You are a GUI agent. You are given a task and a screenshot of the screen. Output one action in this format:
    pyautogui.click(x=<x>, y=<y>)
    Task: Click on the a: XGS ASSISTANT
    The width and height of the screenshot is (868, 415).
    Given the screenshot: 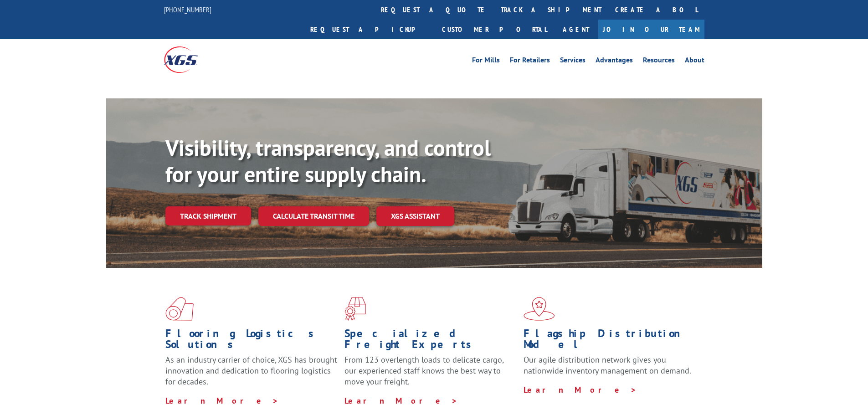 What is the action you would take?
    pyautogui.click(x=415, y=215)
    